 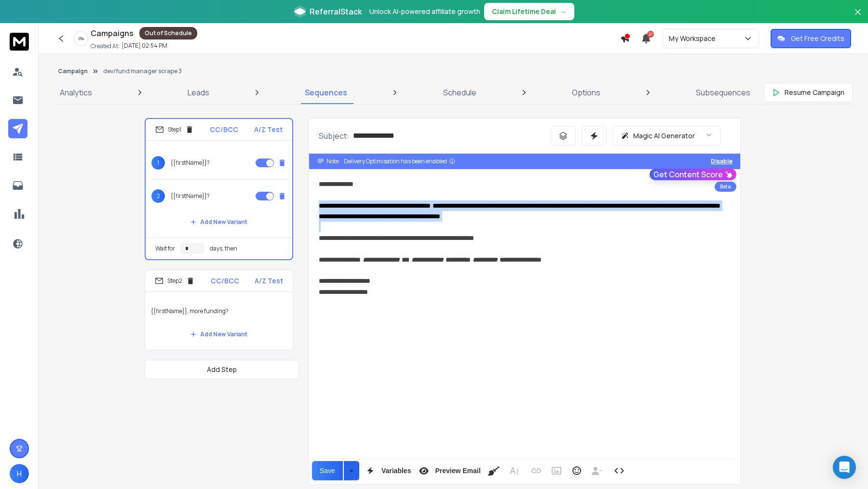 I want to click on li: Step1CC/BCCA/Z Test1{{firstName}}?2{{firstName}}?Add New VariantWait fordays, then, so click(x=219, y=189).